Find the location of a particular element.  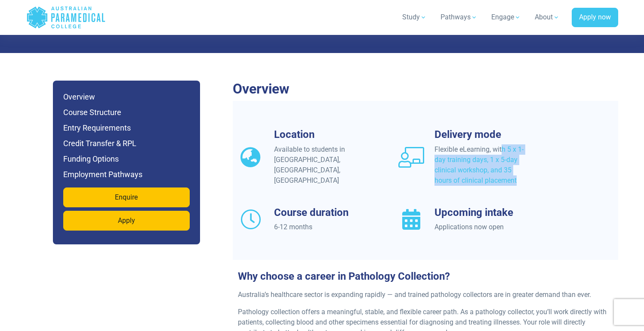

h6: Employment Pathways is located at coordinates (126, 174).